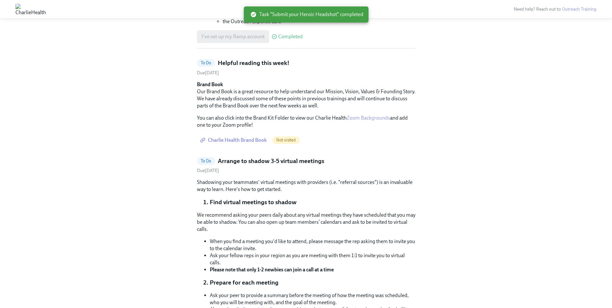  What do you see at coordinates (313, 259) in the screenshot?
I see `li: Ask your fellow reps in your region as you are meeting with them 1:1 to invite you to virtual calls.` at bounding box center [313, 259].